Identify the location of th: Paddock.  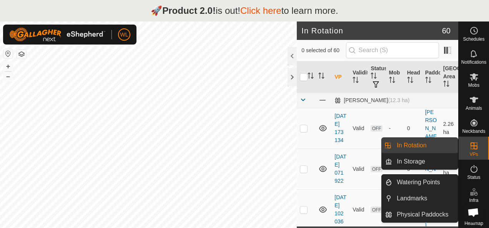
(431, 77).